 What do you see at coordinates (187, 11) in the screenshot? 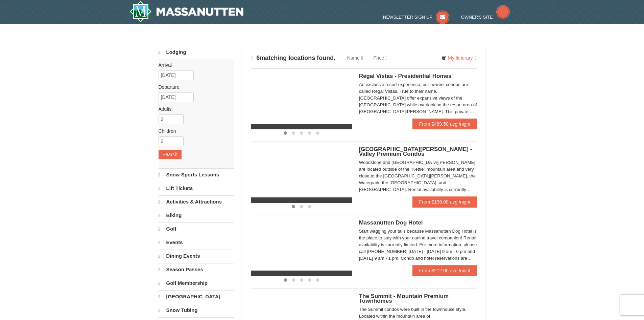
I see `img: Massanutten Resort Logo` at bounding box center [187, 11].